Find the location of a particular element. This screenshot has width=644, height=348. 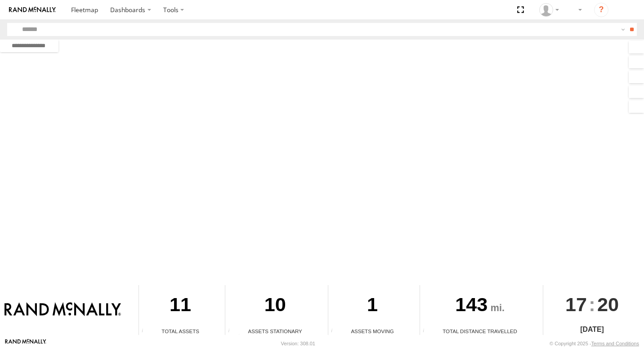

span: 17 is located at coordinates (576, 304).